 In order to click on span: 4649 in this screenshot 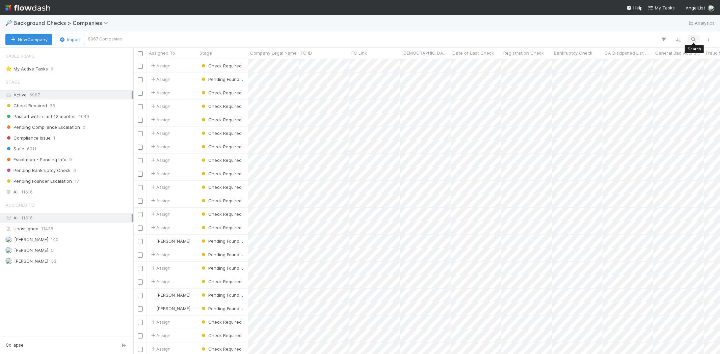, I will do `click(84, 116)`.